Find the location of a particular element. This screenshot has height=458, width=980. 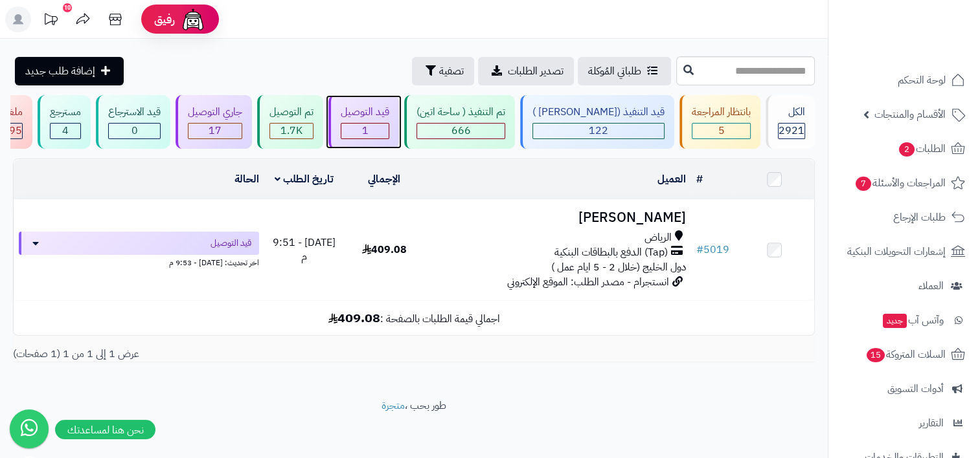

span: 1 is located at coordinates (365, 131).